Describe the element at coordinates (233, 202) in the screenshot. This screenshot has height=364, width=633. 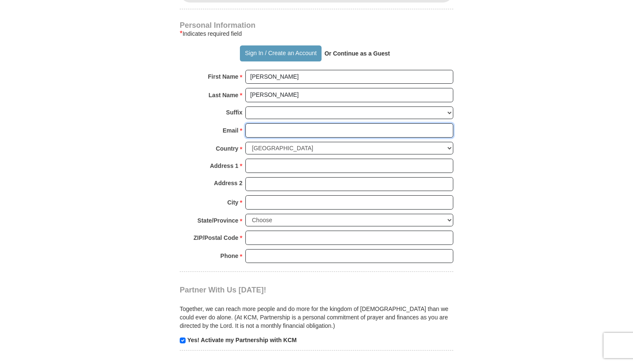
I see `strong: City` at that location.